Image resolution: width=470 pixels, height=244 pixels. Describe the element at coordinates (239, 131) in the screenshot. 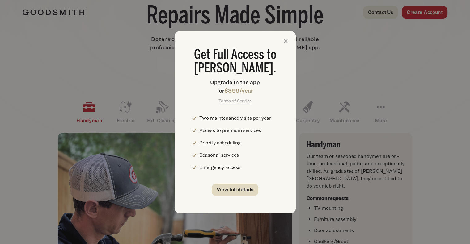

I see `li: Access to premium services` at that location.